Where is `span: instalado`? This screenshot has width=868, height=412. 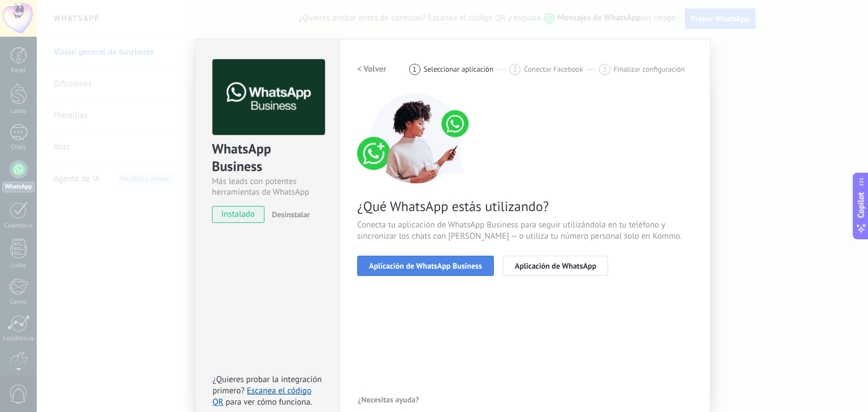
span: instalado is located at coordinates (238, 214).